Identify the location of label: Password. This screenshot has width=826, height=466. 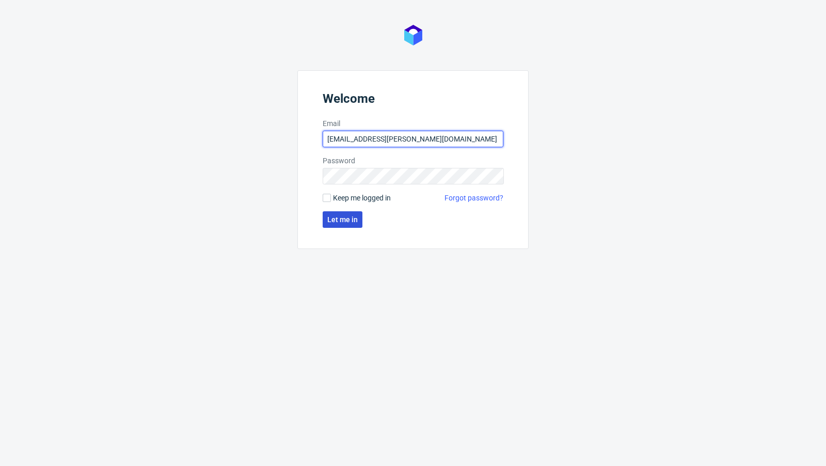
(413, 161).